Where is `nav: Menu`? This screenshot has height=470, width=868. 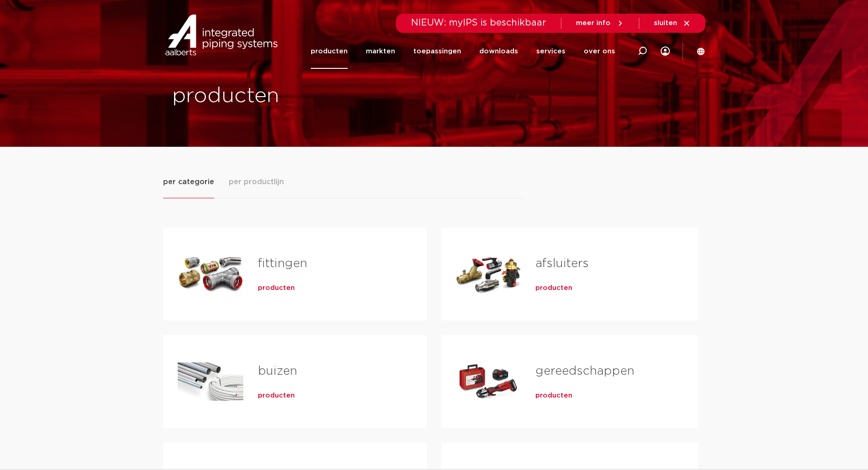 nav: Menu is located at coordinates (463, 51).